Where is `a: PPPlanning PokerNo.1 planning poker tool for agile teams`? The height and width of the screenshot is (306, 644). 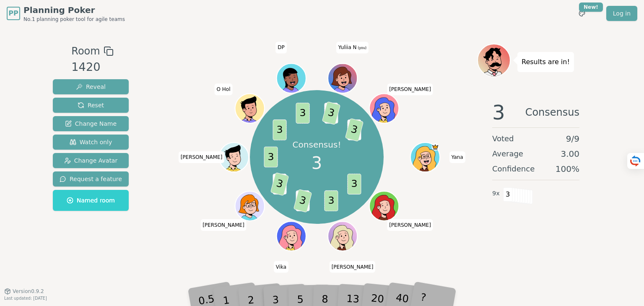
a: PPPlanning PokerNo.1 planning poker tool for agile teams is located at coordinates (66, 13).